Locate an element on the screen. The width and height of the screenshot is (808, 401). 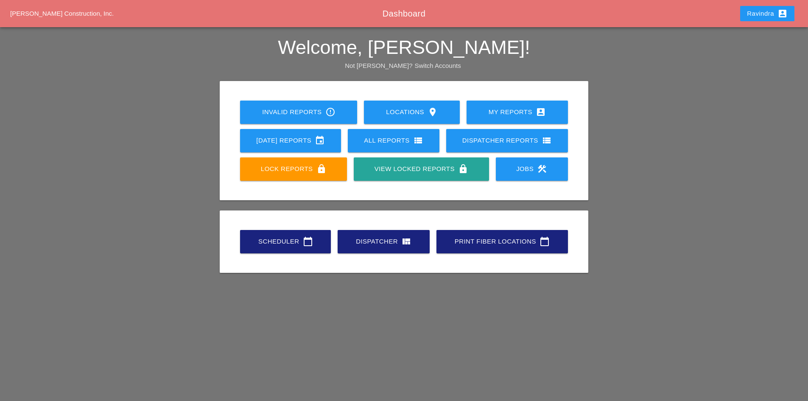
div: Lock Reports is located at coordinates (293, 169).